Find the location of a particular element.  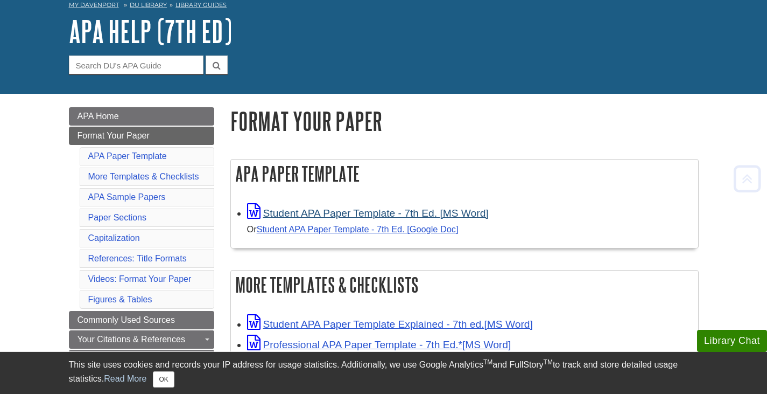

a: Format Your Paper is located at coordinates (142, 136).